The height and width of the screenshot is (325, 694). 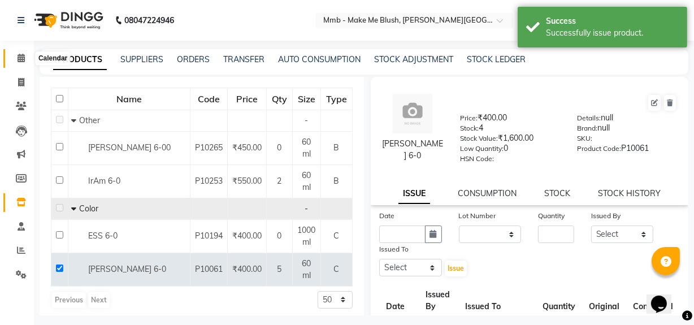 What do you see at coordinates (89, 120) in the screenshot?
I see `span: Other` at bounding box center [89, 120].